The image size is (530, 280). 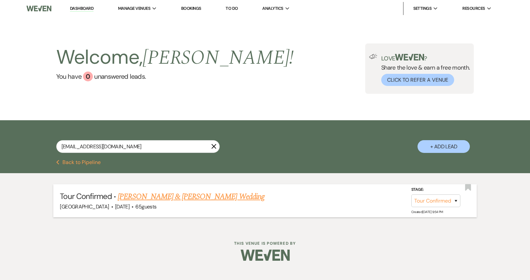 What do you see at coordinates (88, 77) in the screenshot?
I see `div: 0` at bounding box center [88, 77].